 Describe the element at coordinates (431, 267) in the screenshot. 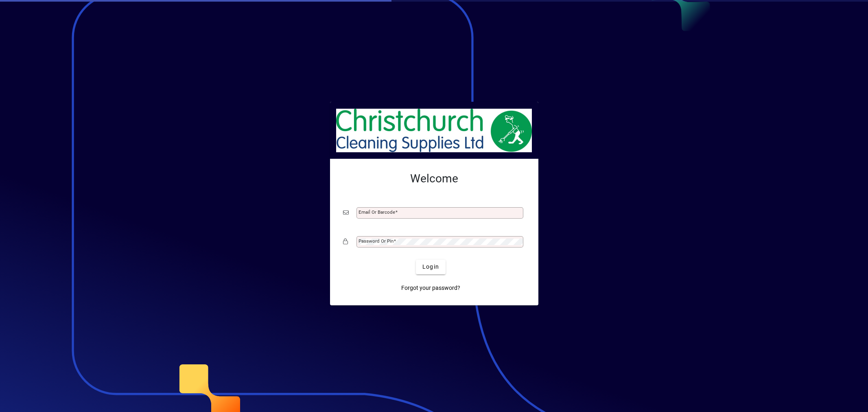

I see `span: Login` at that location.